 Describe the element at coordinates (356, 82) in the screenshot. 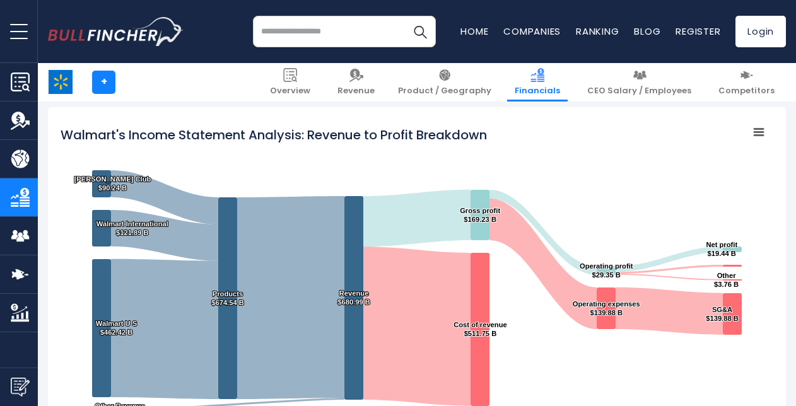

I see `a: Revenue` at that location.